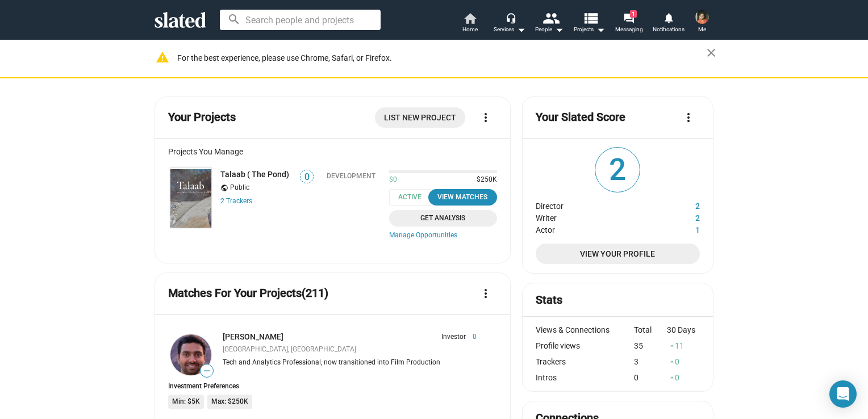 The image size is (868, 419). I want to click on span: View Your Profile, so click(618, 254).